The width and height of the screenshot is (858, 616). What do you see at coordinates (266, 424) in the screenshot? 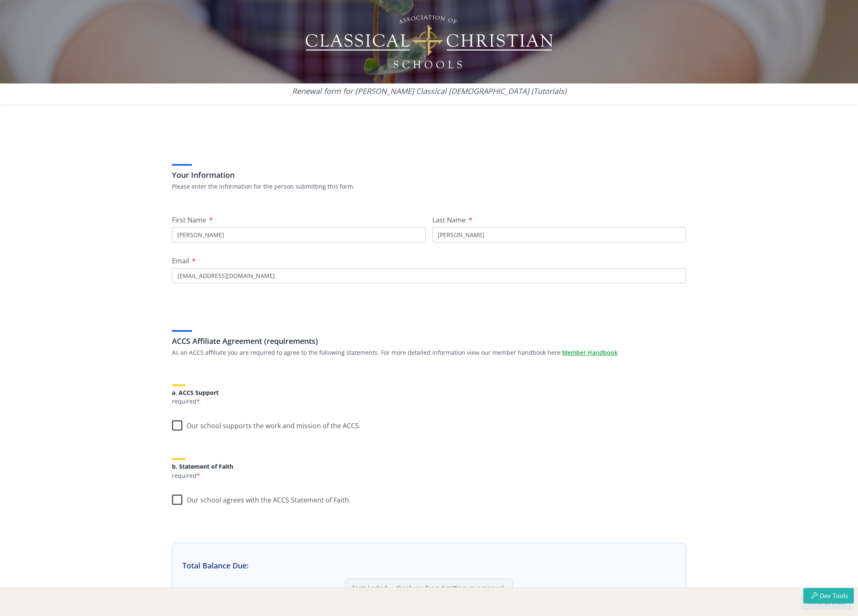
I see `label: Our school supports the work and mission of the ACCS.` at bounding box center [266, 424].